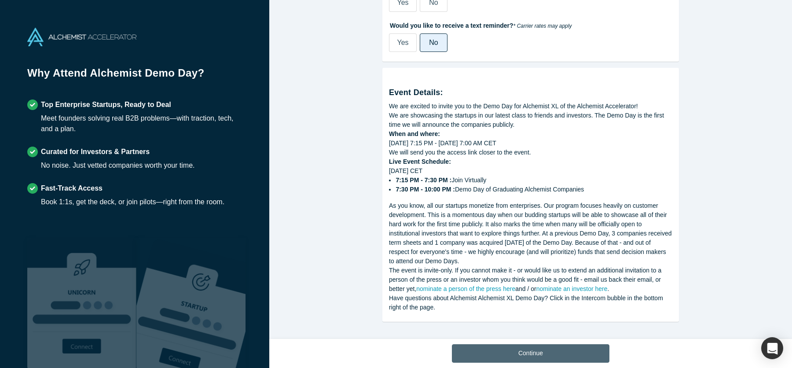 The width and height of the screenshot is (792, 368). Describe the element at coordinates (531, 120) in the screenshot. I see `div: We are showcasing the startups in our latest class to friends and investors. The Demo Day is the ...` at that location.